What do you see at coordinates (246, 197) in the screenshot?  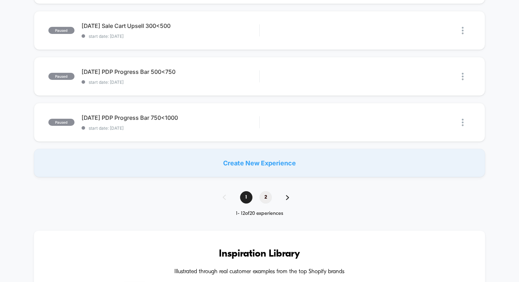 I see `span: 1` at bounding box center [246, 197].